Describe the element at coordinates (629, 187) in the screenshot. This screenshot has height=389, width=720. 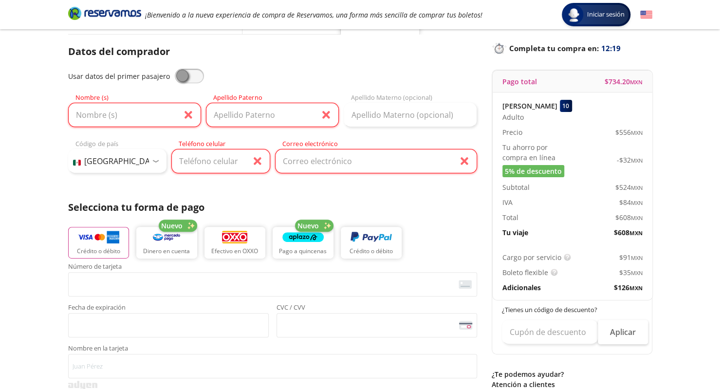
I see `span: $ 524` at that location.